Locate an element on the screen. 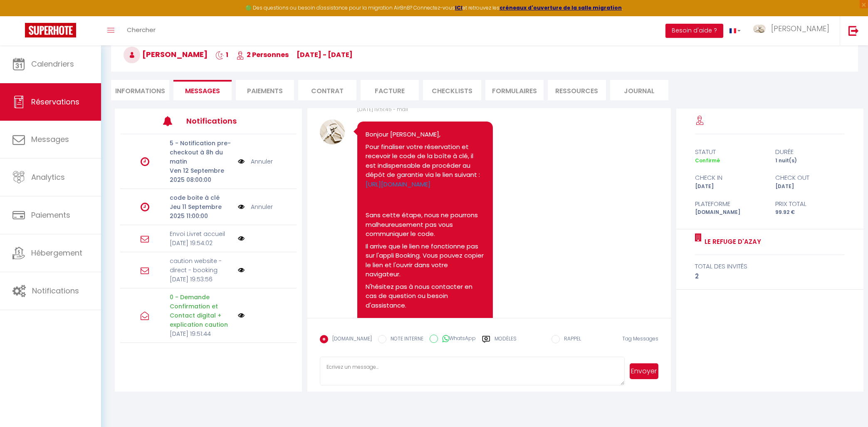  a: créneaux d'ouverture de la salle migration is located at coordinates (561, 7).